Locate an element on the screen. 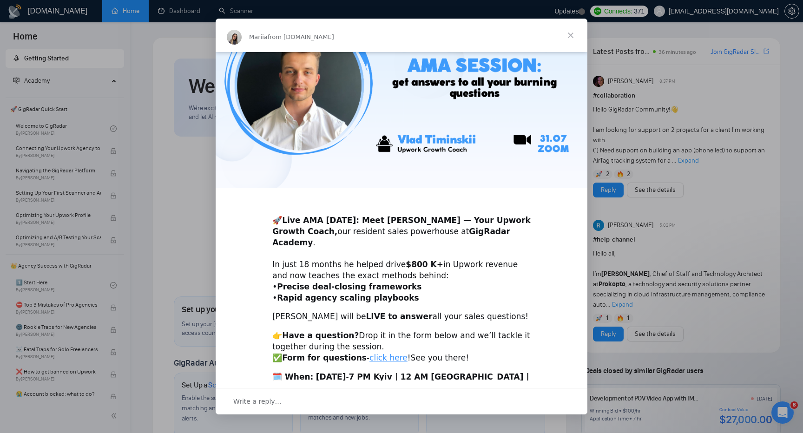  b: Precise deal-closing frameworks is located at coordinates (349, 287).